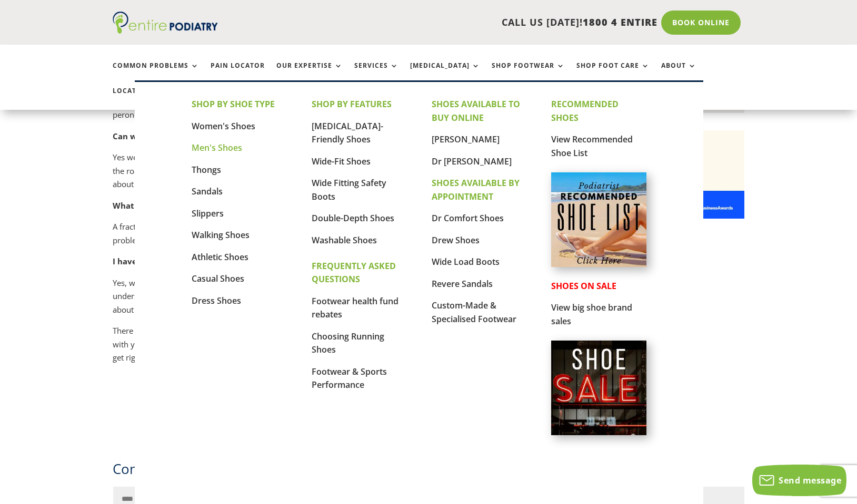  I want to click on a: Slippers, so click(208, 213).